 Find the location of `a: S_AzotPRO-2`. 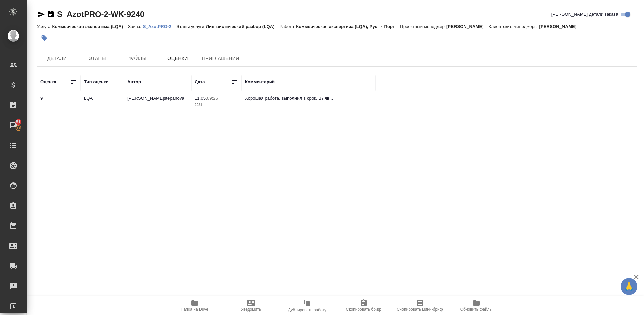

a: S_AzotPRO-2 is located at coordinates (159, 26).